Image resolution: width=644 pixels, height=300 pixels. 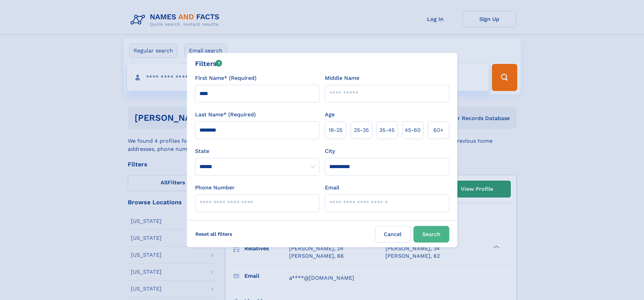 What do you see at coordinates (393, 234) in the screenshot?
I see `label: Cancel` at bounding box center [393, 234].